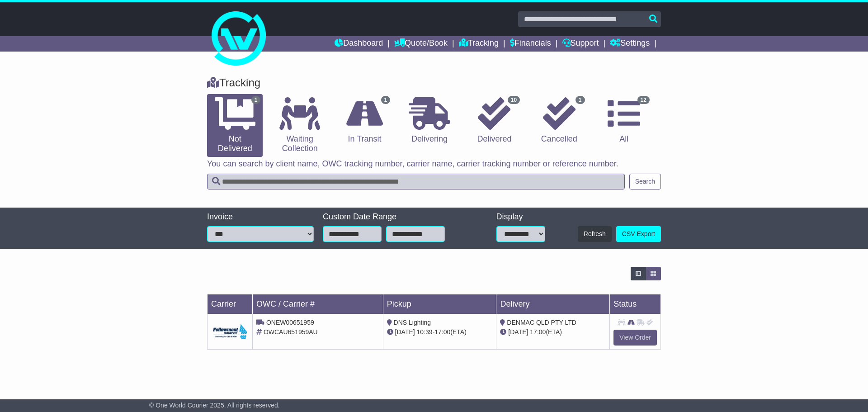 This screenshot has height=412, width=868. What do you see at coordinates (395, 217) in the screenshot?
I see `div: Custom Date Range` at bounding box center [395, 217].